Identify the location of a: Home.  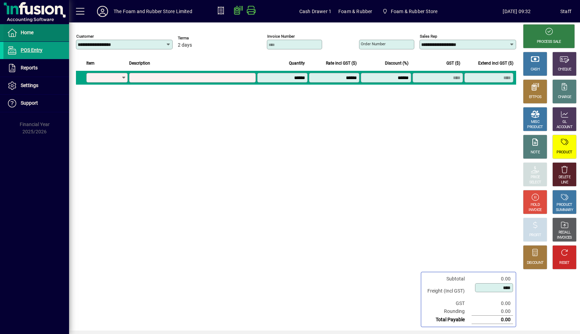
(36, 33).